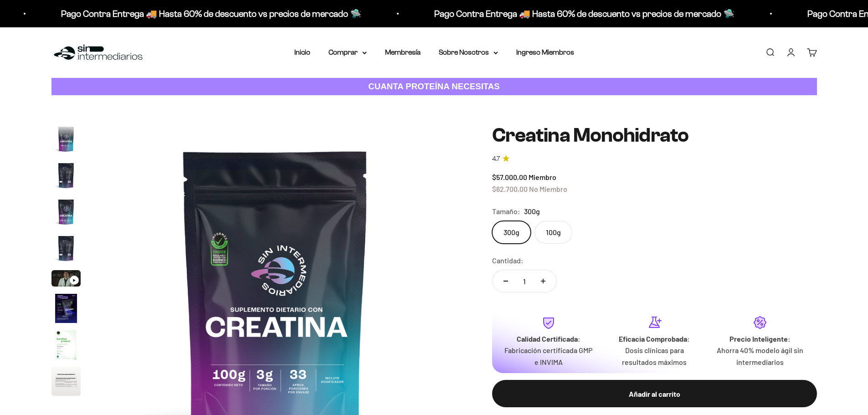 The image size is (868, 415). Describe the element at coordinates (507, 261) in the screenshot. I see `label: Cantidad:` at that location.